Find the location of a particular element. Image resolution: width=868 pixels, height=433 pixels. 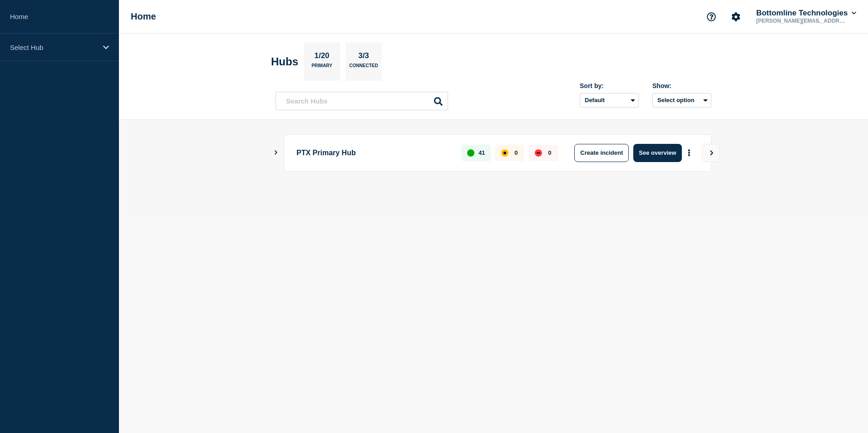

button: Support is located at coordinates (712, 17).